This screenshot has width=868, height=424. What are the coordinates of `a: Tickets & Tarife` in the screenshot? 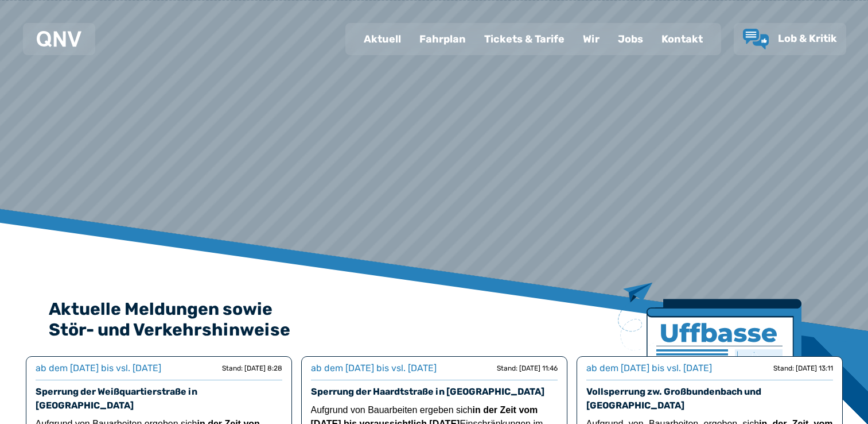 It's located at (524, 39).